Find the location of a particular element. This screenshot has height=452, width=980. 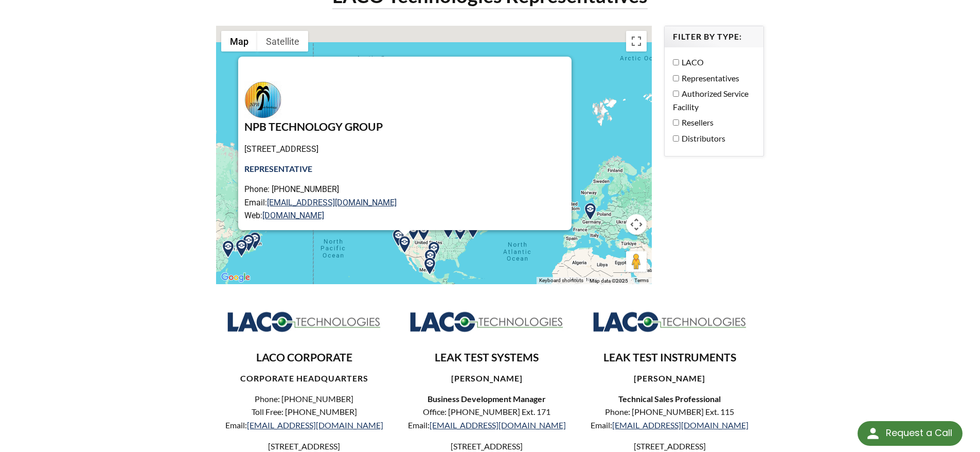

img: Google is located at coordinates (236, 277).